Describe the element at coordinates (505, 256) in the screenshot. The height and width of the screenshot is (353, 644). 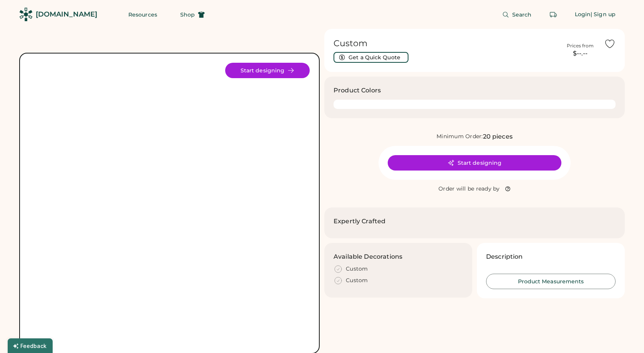
I see `h3: Description` at that location.